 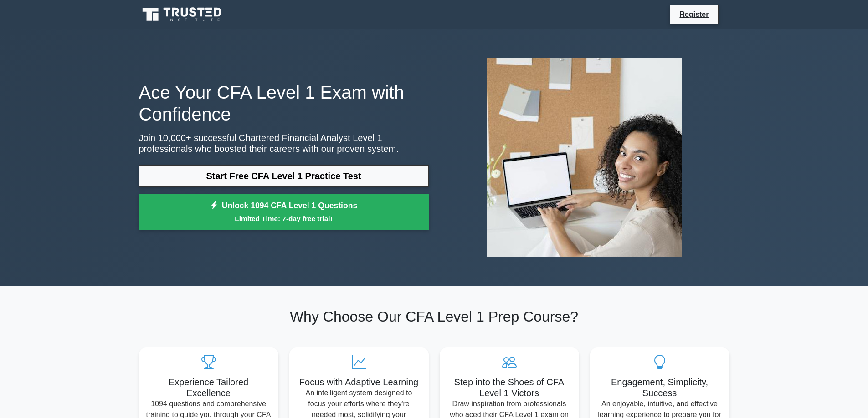 I want to click on h5: Focus with Adaptive Learning, so click(x=359, y=382).